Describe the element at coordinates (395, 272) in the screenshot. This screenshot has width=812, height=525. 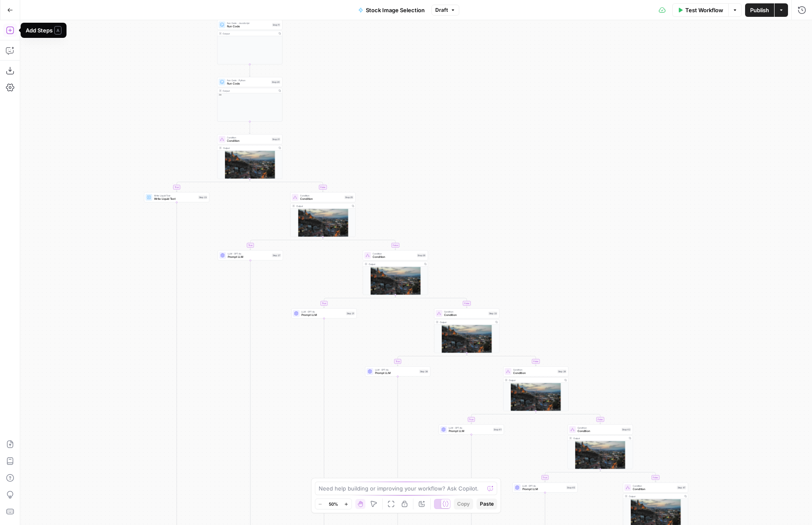
I see `div: ConditionConditionStep 29Output` at that location.